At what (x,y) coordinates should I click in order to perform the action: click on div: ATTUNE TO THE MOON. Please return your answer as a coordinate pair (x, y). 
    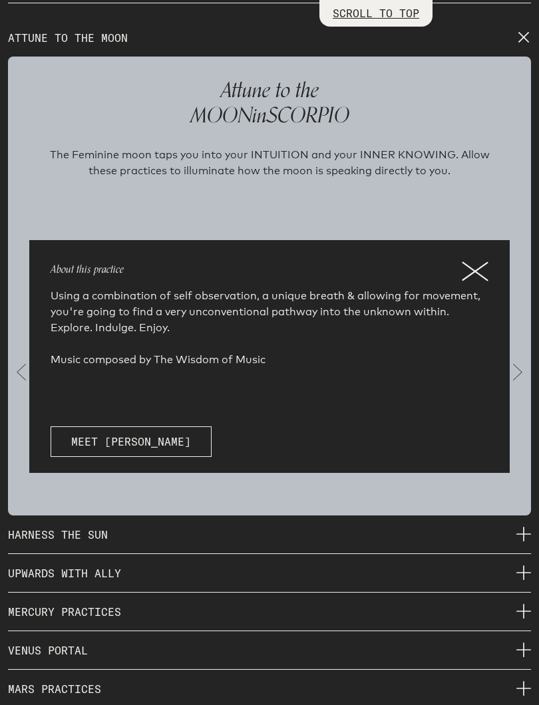
    Looking at the image, I should click on (270, 38).